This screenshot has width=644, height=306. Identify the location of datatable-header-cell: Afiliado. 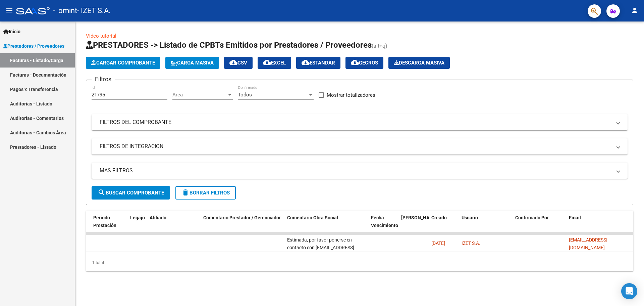
(174, 225).